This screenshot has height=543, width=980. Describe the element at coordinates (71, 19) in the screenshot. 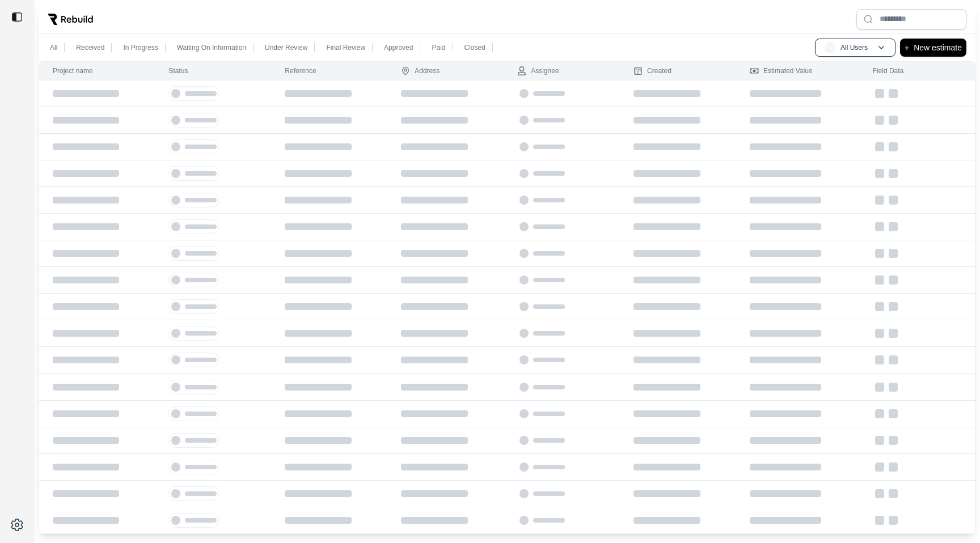

I see `img: Rebuild` at that location.